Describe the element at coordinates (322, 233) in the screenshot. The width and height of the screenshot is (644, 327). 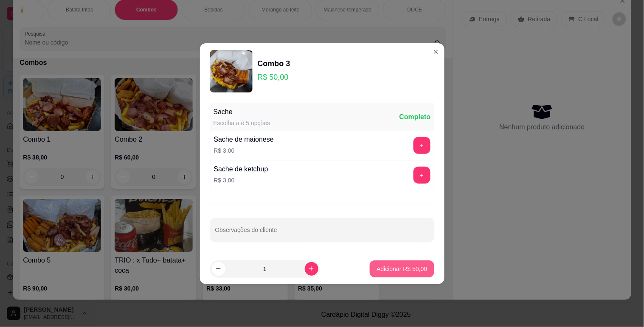
I see `input: Observações do cliente` at that location.